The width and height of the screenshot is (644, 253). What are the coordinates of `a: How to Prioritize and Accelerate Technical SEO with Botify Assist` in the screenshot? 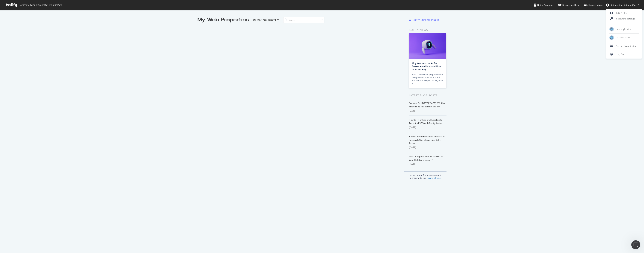 It's located at (425, 122).